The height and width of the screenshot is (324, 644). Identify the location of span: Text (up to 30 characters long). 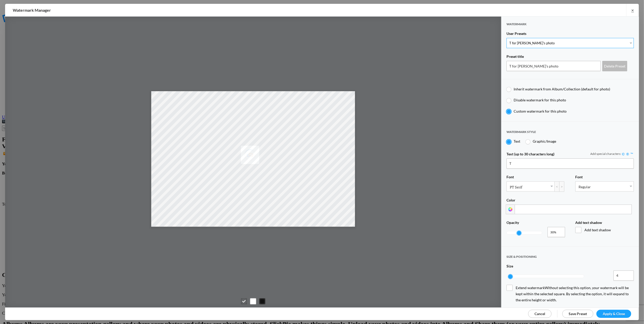
(530, 155).